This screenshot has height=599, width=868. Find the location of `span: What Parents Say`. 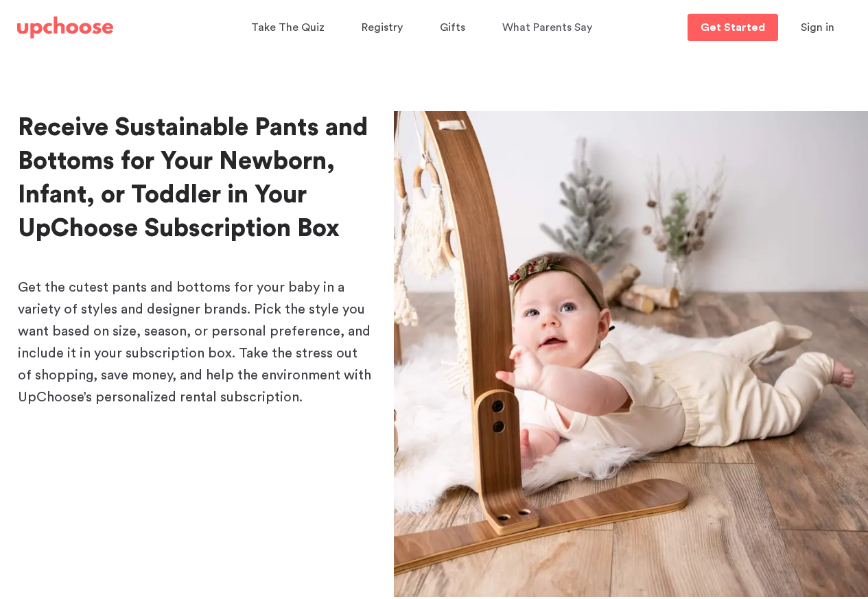

span: What Parents Say is located at coordinates (547, 27).